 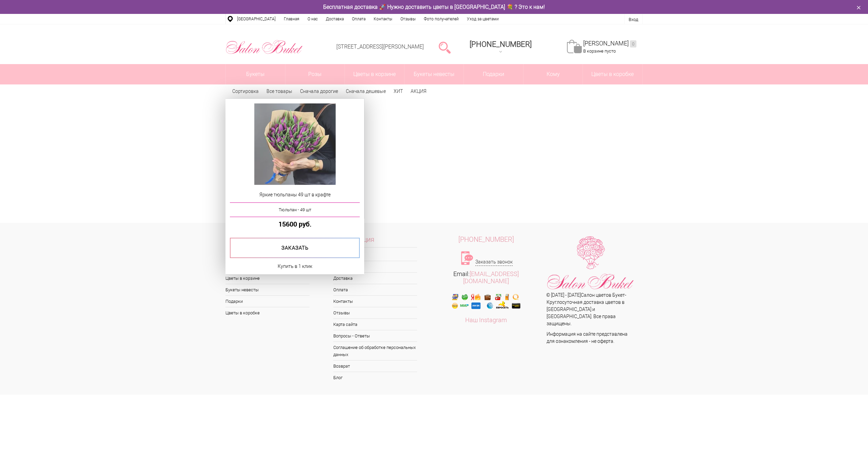 I want to click on a: Блог, so click(x=375, y=377).